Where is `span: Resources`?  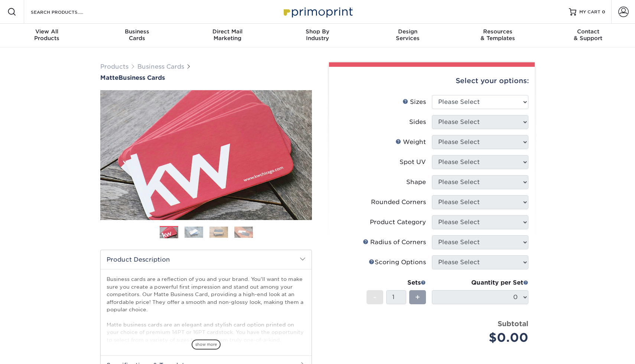 span: Resources is located at coordinates (498, 31).